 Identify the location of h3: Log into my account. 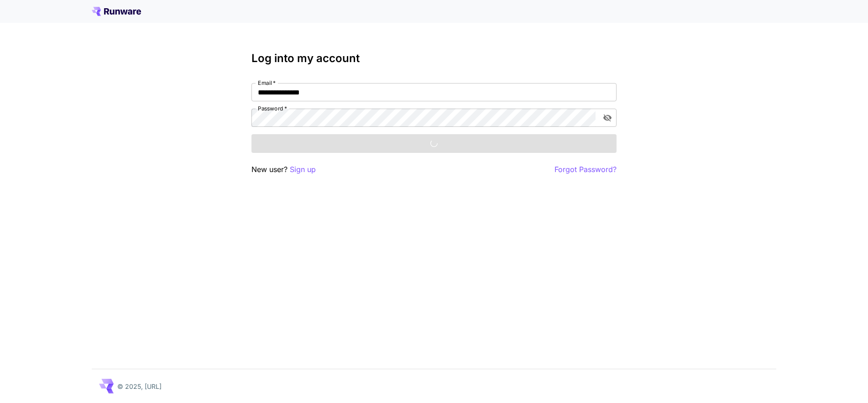
(434, 58).